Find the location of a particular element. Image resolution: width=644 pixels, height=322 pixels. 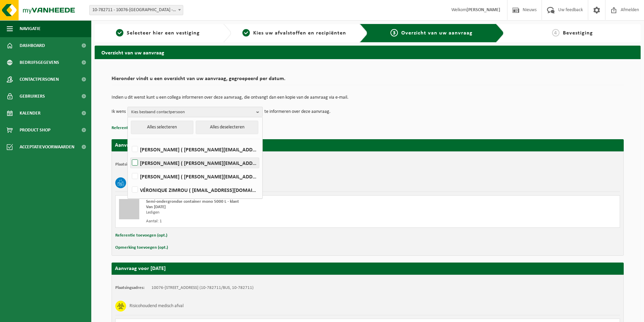

div: Ledigen is located at coordinates (270, 213).